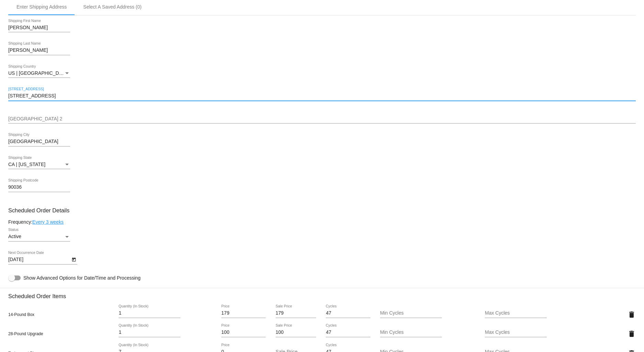  Describe the element at coordinates (322, 119) in the screenshot. I see `input: Shipping Street 2` at that location.